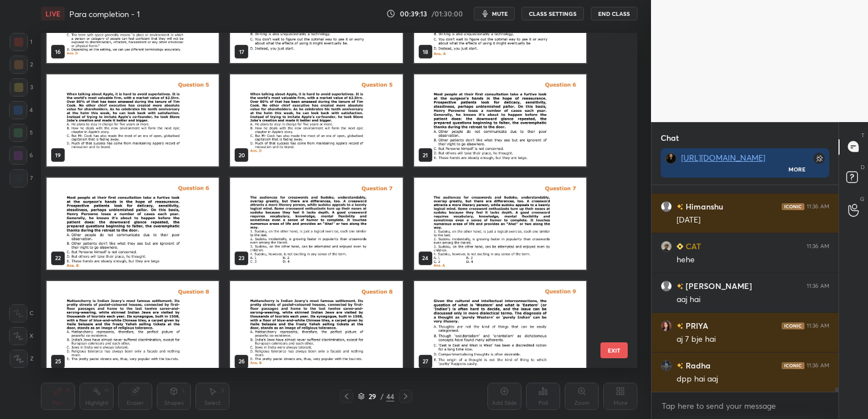 Image resolution: width=868 pixels, height=419 pixels. What do you see at coordinates (666, 365) in the screenshot?
I see `img: 5238352142454ce6b9fd25342380a243.jpg` at bounding box center [666, 365].